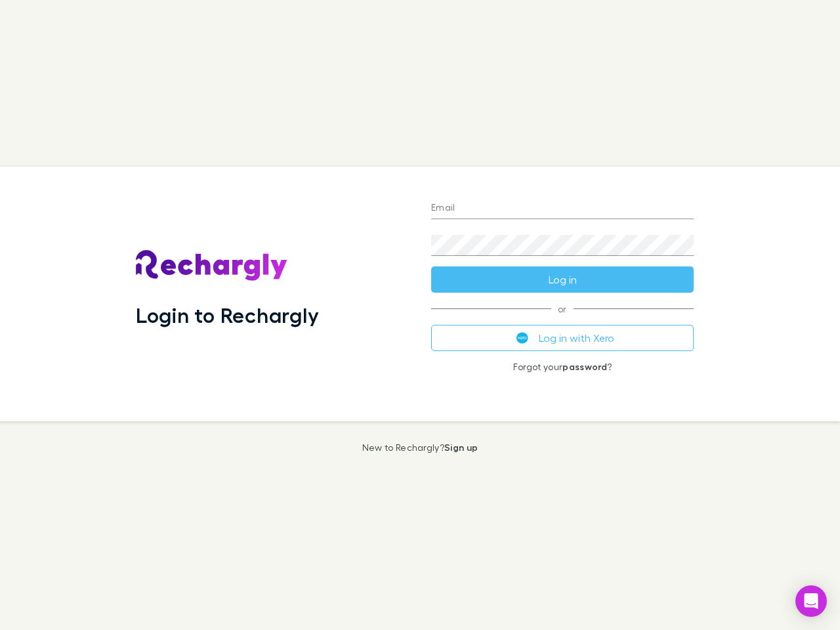 This screenshot has height=630, width=840. What do you see at coordinates (563, 309) in the screenshot?
I see `span: or` at bounding box center [563, 309].